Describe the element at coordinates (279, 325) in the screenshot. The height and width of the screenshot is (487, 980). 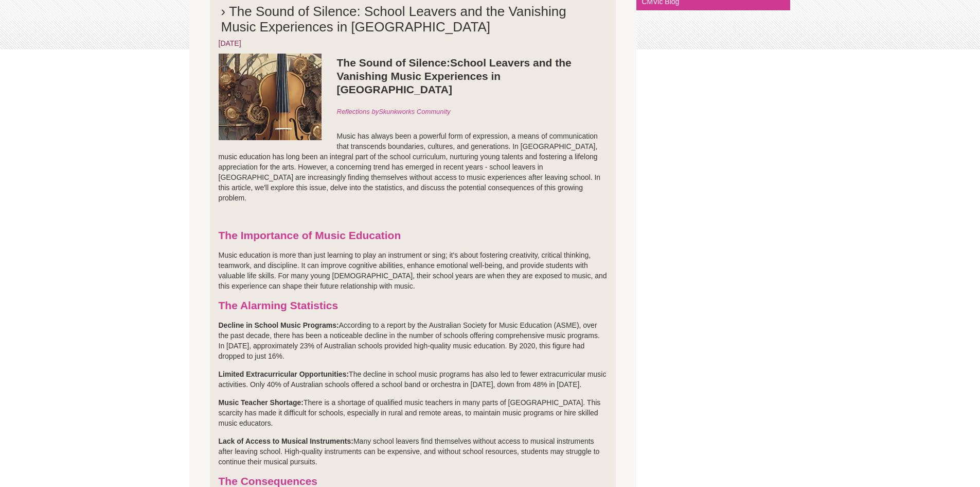
I see `strong: Decline in School Music Programs:` at that location.